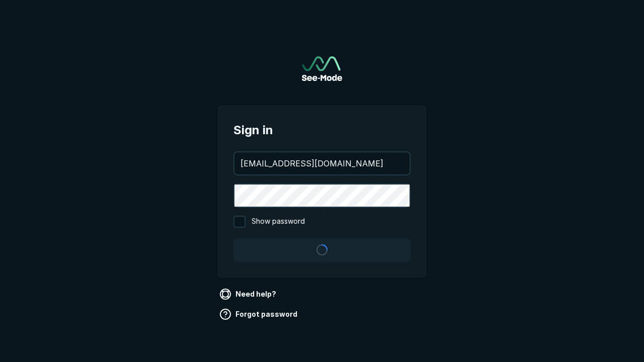 The width and height of the screenshot is (644, 362). Describe the element at coordinates (248, 294) in the screenshot. I see `a: Need help?` at that location.